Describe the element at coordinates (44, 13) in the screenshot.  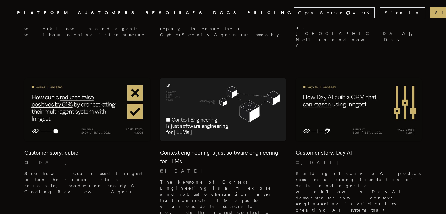
I see `button: PLATFORM` at that location.